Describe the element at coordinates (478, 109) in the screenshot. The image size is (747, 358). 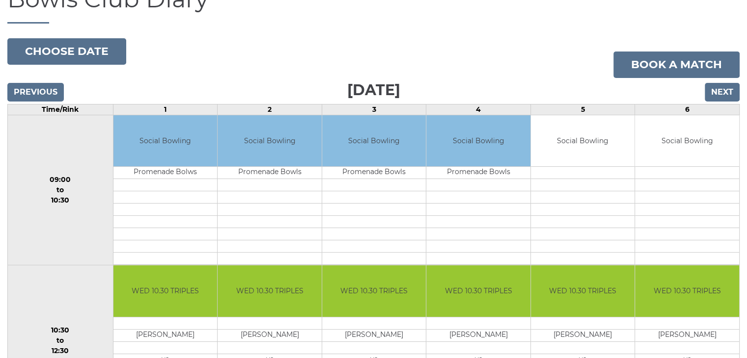
I see `td: 4` at that location.